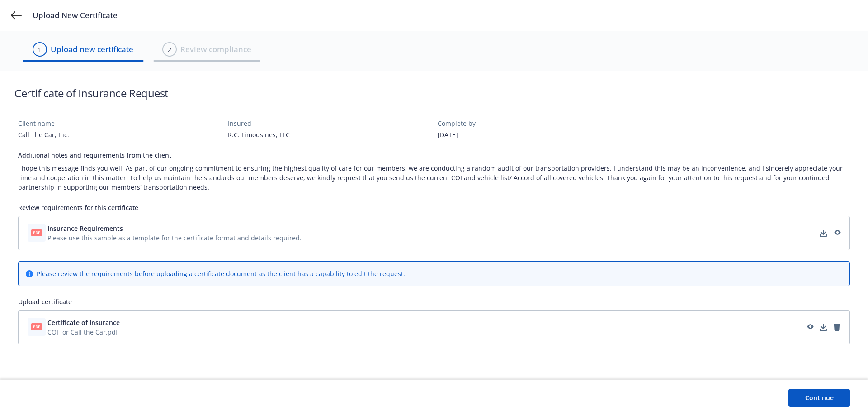 The image size is (868, 416). Describe the element at coordinates (539, 123) in the screenshot. I see `div: Complete by` at that location.